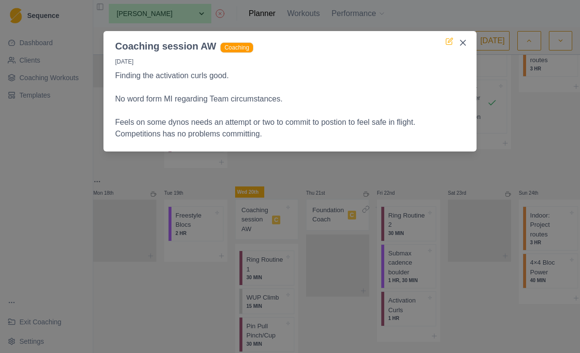  Describe the element at coordinates (290, 134) in the screenshot. I see `p: Competitions has no problems committing.` at that location.